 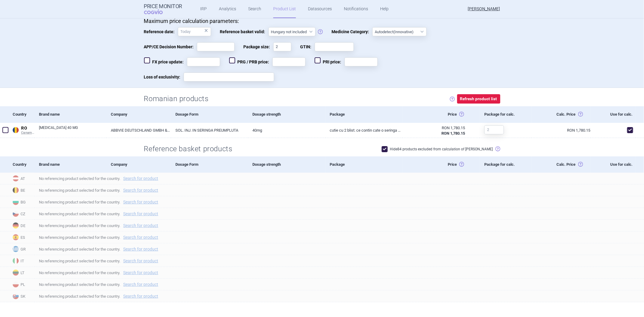 I want to click on span: Reference date:, so click(x=161, y=32).